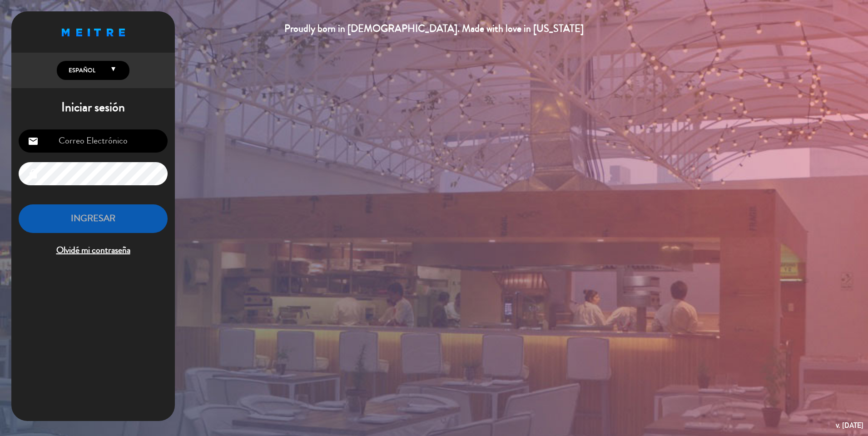  I want to click on input: Correo Electrónico, so click(93, 140).